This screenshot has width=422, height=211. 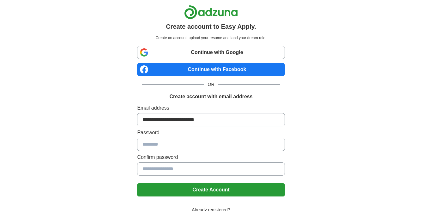 I want to click on img: Adzuna logo, so click(x=211, y=12).